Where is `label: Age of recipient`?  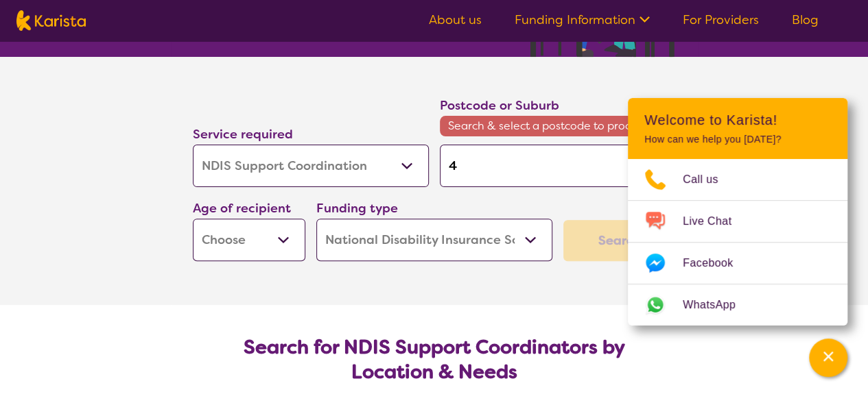
label: Age of recipient is located at coordinates (242, 208).